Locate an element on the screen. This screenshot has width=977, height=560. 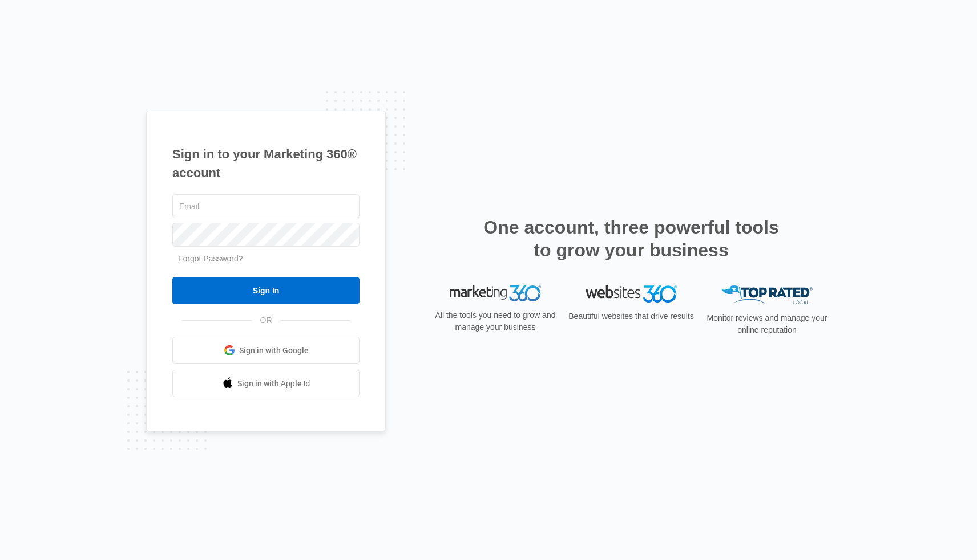
input: Sign In is located at coordinates (266, 291).